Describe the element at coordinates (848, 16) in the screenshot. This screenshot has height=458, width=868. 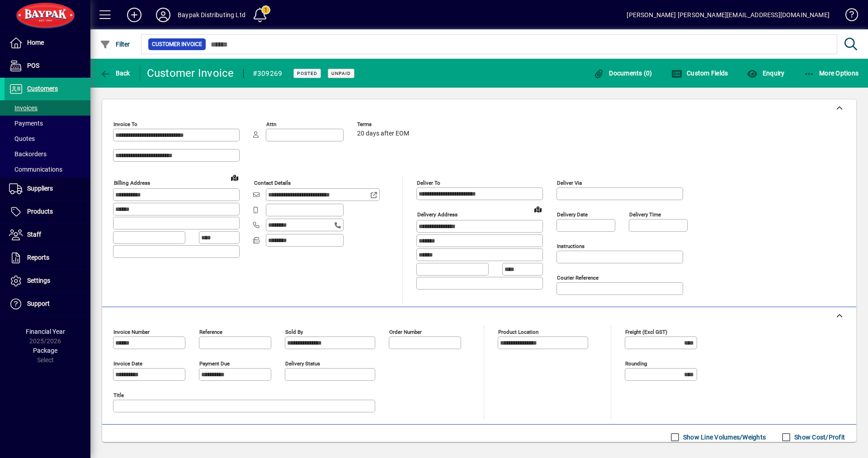
I see `a: Knowledge Base` at that location.